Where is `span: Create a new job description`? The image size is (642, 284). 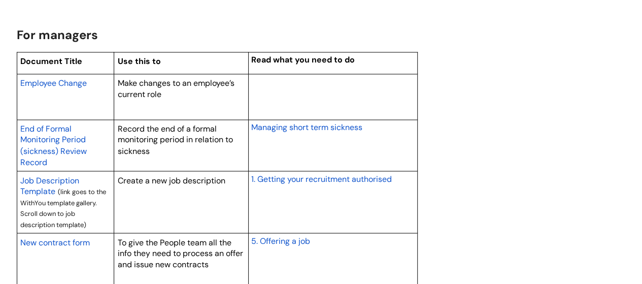 span: Create a new job description is located at coordinates (172, 180).